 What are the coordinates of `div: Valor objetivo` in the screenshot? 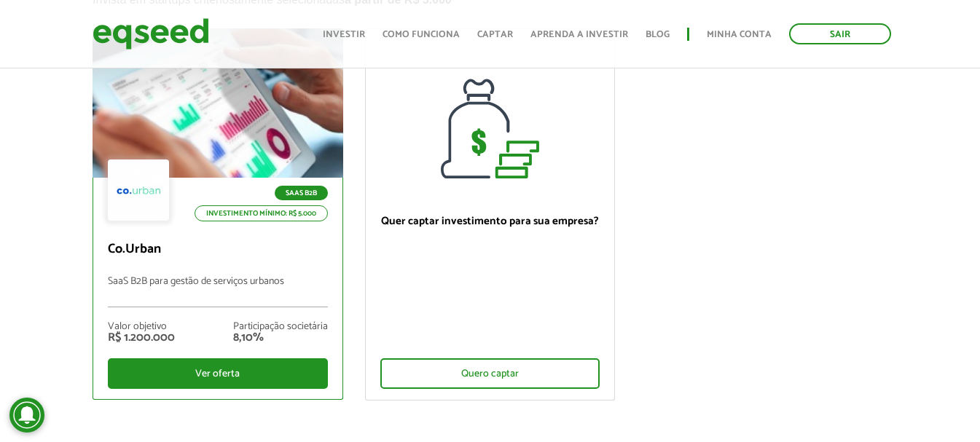 It's located at (142, 327).